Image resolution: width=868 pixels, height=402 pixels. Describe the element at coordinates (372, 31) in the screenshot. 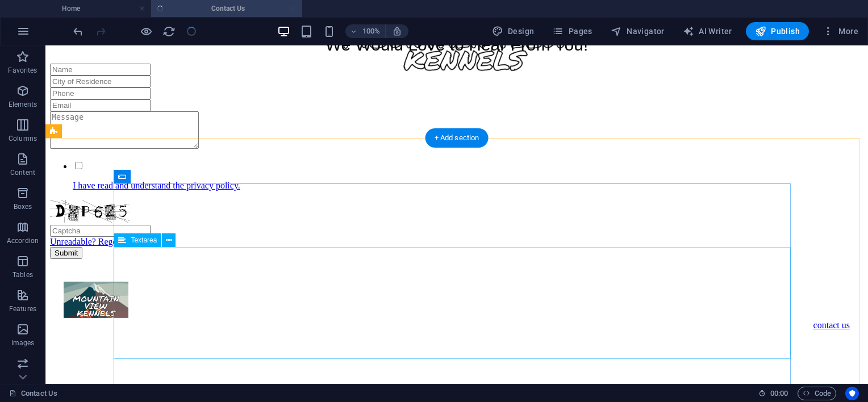

I see `h6: 100%` at that location.